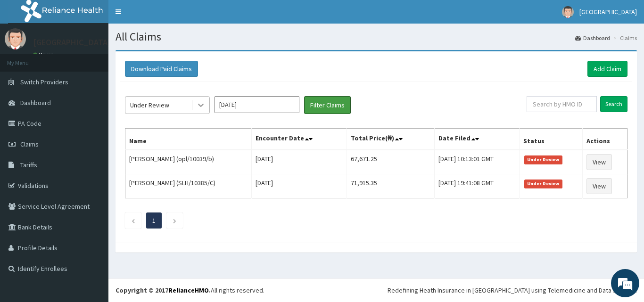 This screenshot has height=302, width=644. I want to click on td: 71,915.35, so click(390, 186).